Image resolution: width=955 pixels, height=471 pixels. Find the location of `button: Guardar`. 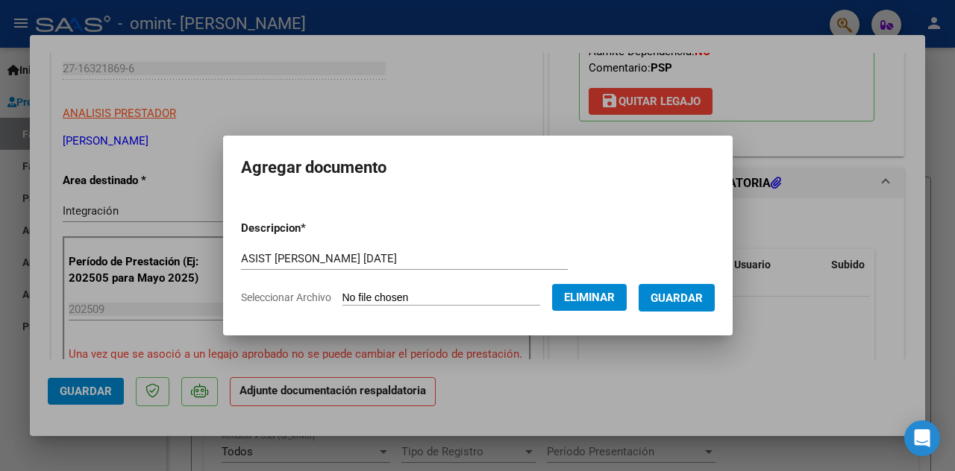

button: Guardar is located at coordinates (677, 298).